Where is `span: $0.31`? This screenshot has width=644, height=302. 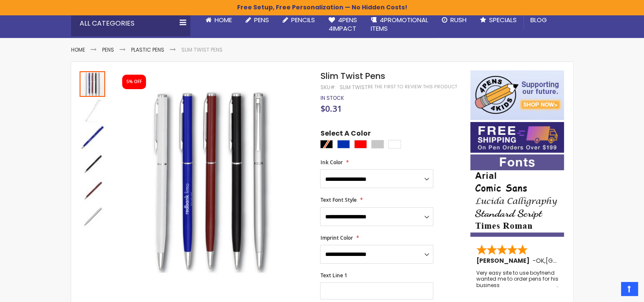
span: $0.31 is located at coordinates (331, 108).